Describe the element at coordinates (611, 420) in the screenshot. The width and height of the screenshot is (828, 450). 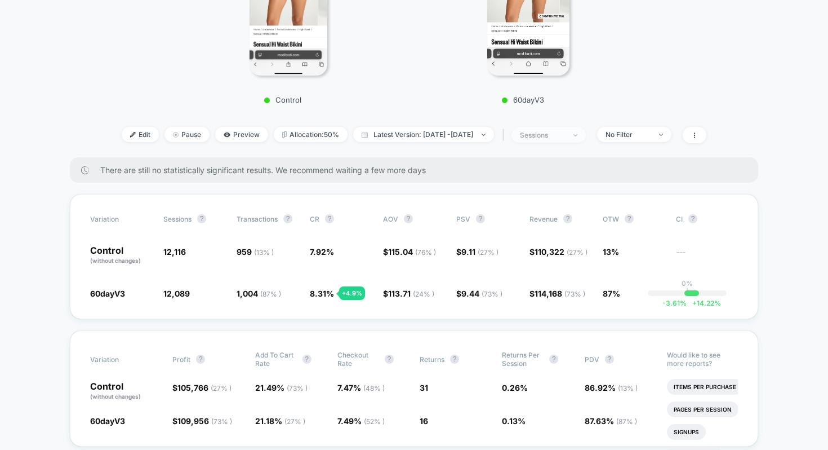
I see `span: 87.63 %` at that location.